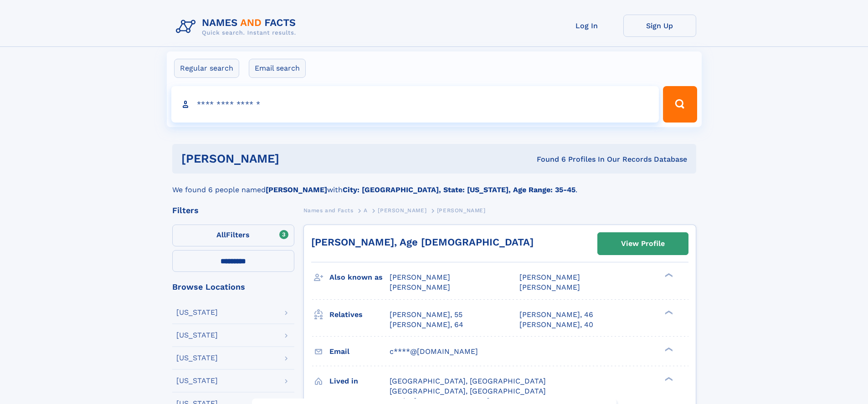  What do you see at coordinates (643, 244) in the screenshot?
I see `a: View Profile` at bounding box center [643, 244].